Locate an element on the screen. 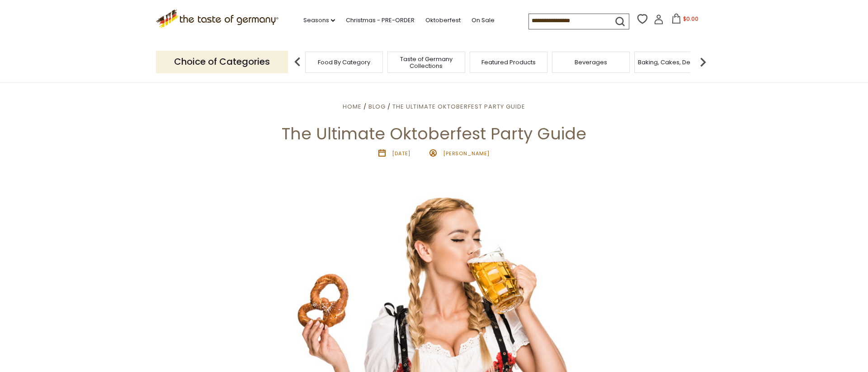 This screenshot has width=868, height=372. span: Baking, Cakes, Desserts is located at coordinates (673, 62).